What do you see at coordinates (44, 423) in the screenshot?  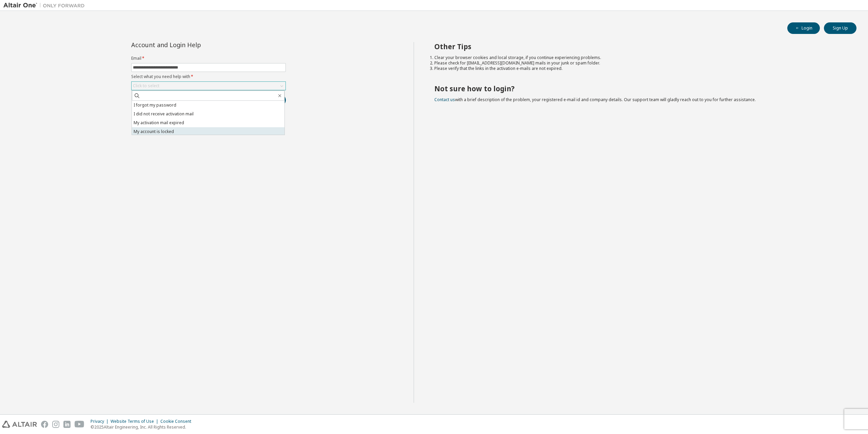 I see `img: facebook.svg` at bounding box center [44, 423].